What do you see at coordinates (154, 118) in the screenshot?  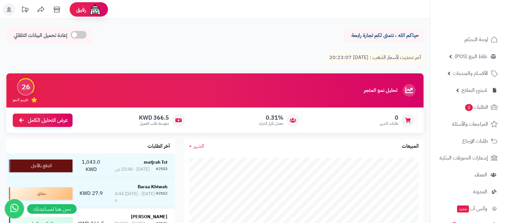 I see `span: 366.5 KWD` at bounding box center [154, 118].